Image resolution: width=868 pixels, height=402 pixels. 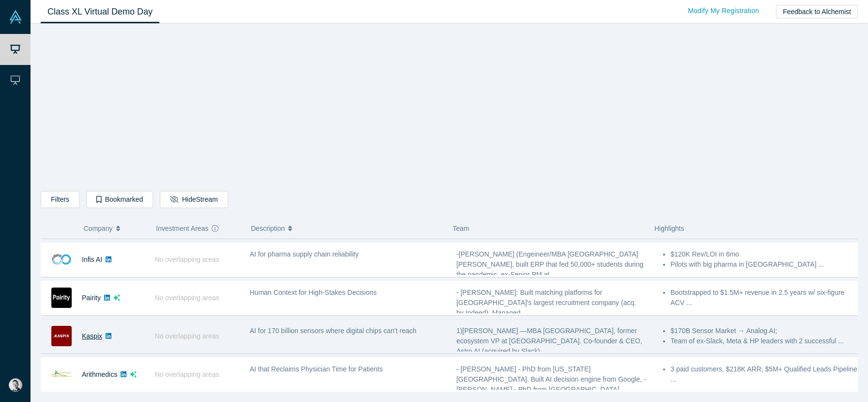 What do you see at coordinates (194, 199) in the screenshot?
I see `button: HideStream` at bounding box center [194, 199].